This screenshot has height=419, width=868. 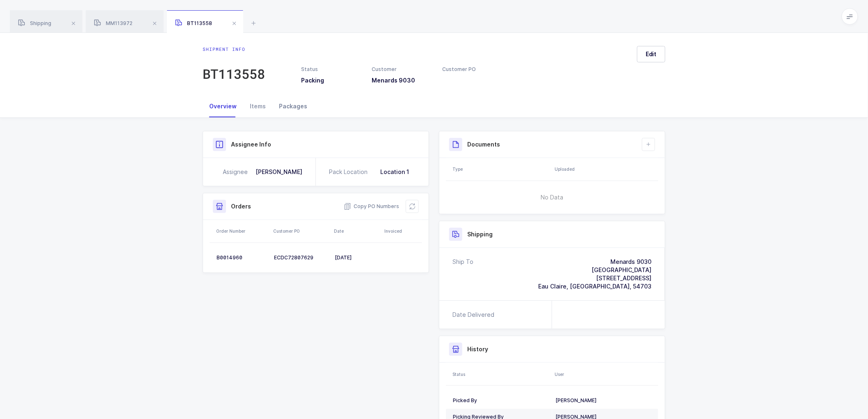 What do you see at coordinates (35, 23) in the screenshot?
I see `span: Shipping` at bounding box center [35, 23].